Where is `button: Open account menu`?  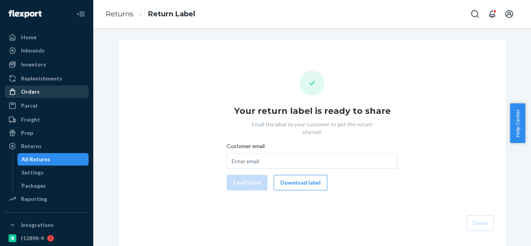
button: Open account menu is located at coordinates (510, 14).